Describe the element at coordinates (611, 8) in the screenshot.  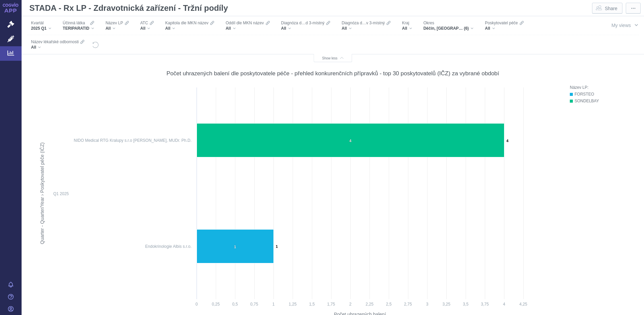
I see `span: Share` at that location.